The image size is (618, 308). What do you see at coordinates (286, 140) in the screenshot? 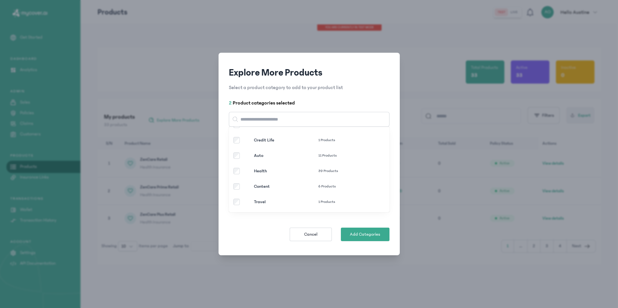
I see `p: Credit Life` at bounding box center [286, 140].